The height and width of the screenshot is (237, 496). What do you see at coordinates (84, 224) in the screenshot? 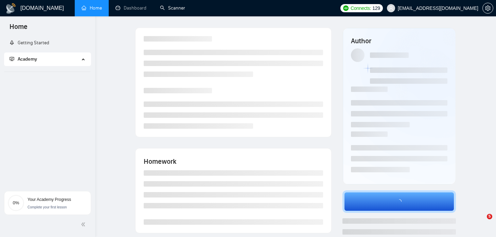
I see `span: double-left` at bounding box center [84, 224].